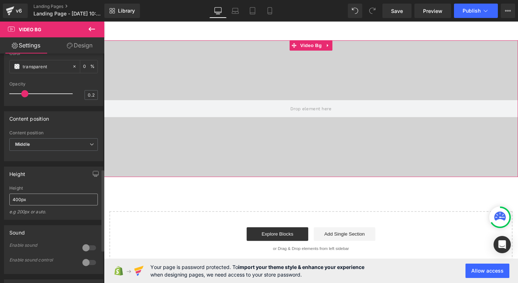 The width and height of the screenshot is (518, 283). Describe the element at coordinates (218, 11) in the screenshot. I see `a: Desktop` at that location.